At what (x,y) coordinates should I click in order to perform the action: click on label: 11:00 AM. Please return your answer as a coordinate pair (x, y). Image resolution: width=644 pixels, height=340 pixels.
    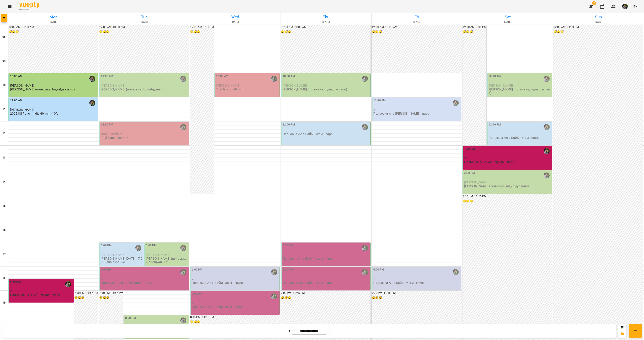
    Looking at the image, I should click on (16, 101).